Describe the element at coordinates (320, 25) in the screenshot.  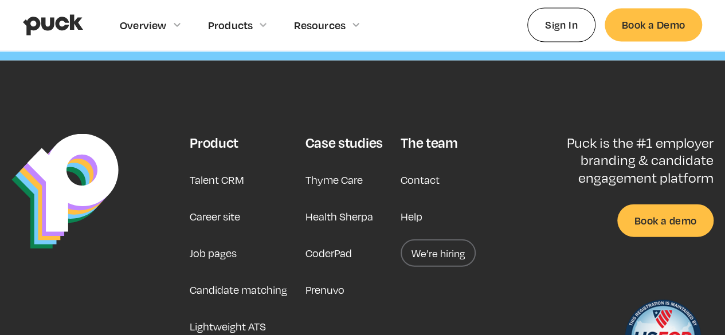
I see `div: Resources` at that location.